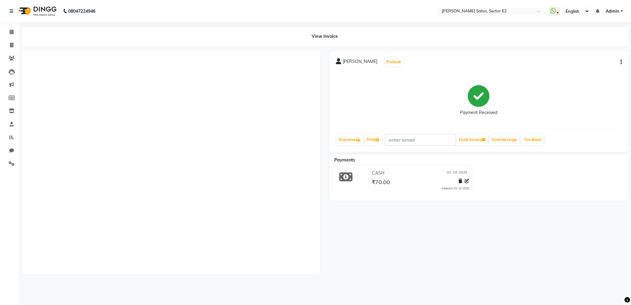 This screenshot has height=305, width=631. Describe the element at coordinates (325, 36) in the screenshot. I see `div: View Invoice` at that location.